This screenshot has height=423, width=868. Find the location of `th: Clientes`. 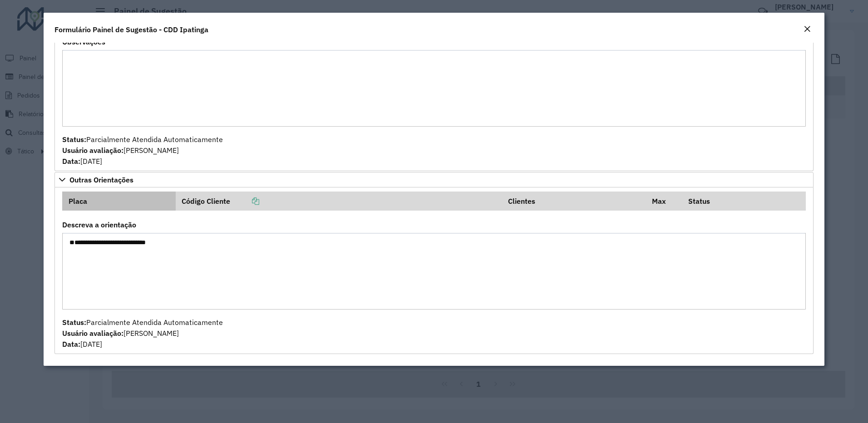

th: Clientes is located at coordinates (573, 201).